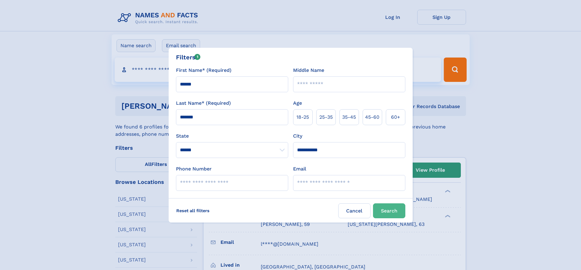 Image resolution: width=581 pixels, height=270 pixels. I want to click on label: Email, so click(299, 169).